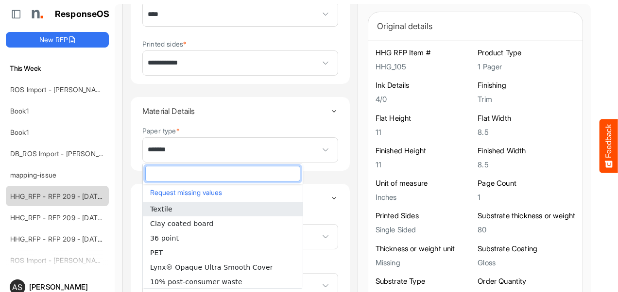 The height and width of the screenshot is (292, 618). Describe the element at coordinates (608, 146) in the screenshot. I see `button: Feedback` at that location.